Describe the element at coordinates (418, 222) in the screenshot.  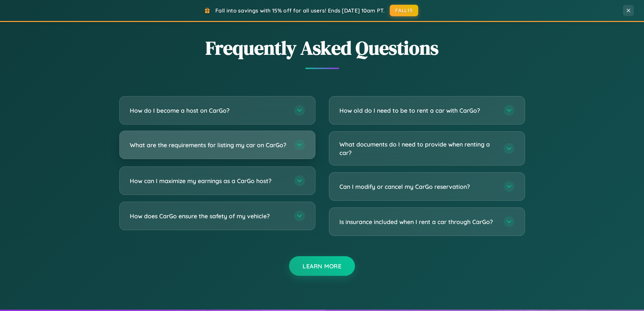
I see `h3: Is insurance included when I rent a car through CarGo?` at that location.